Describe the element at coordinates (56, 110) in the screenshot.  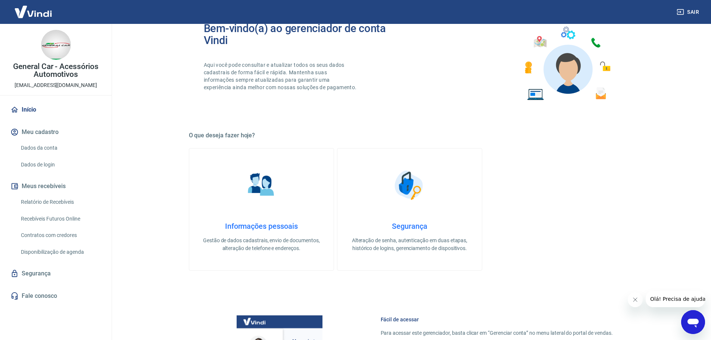
I see `a: Início` at that location.